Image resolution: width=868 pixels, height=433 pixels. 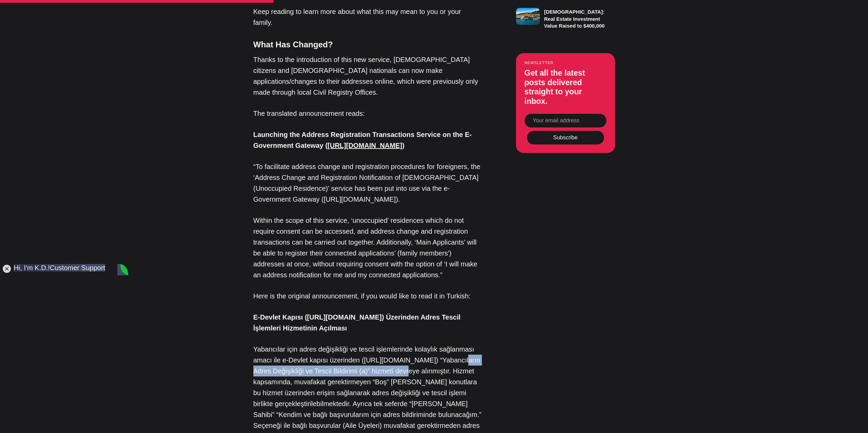 What do you see at coordinates (368, 248) in the screenshot?
I see `p: Within the scope of this service, ‘unoccupied’ residences which do not require consent can be acc...` at bounding box center [368, 248].